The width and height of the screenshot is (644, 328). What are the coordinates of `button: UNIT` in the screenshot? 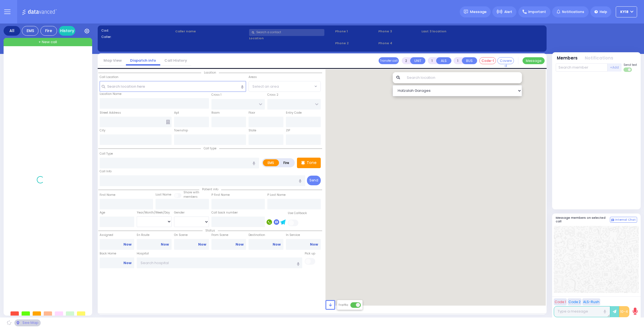 It's located at (418, 61).